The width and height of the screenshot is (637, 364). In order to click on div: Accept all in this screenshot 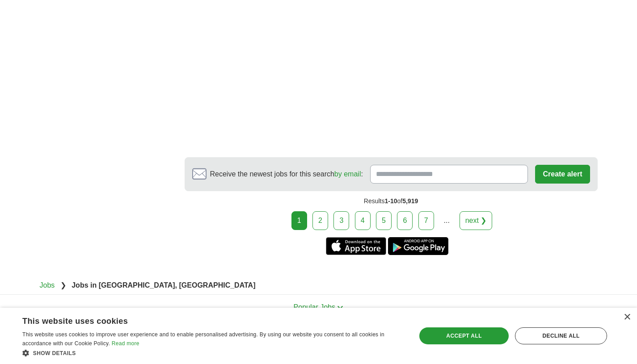, I will do `click(464, 336)`.